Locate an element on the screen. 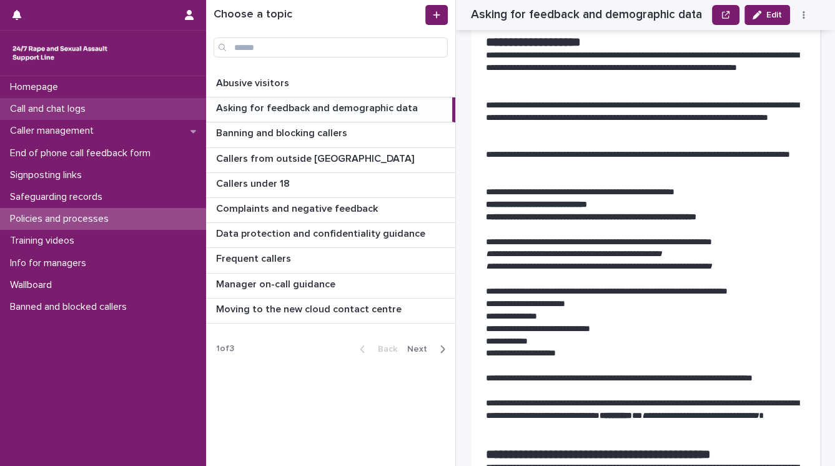  p: Caller management is located at coordinates (54, 130).